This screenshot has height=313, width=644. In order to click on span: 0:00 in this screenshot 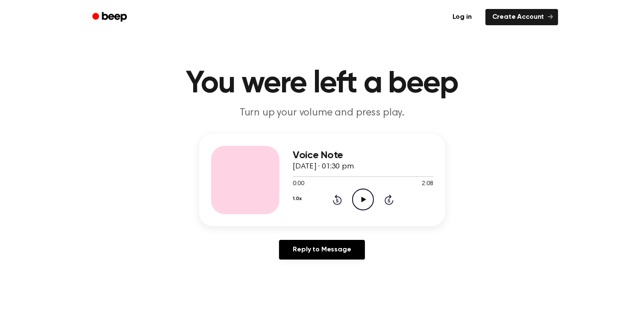, I will do `click(299, 184)`.